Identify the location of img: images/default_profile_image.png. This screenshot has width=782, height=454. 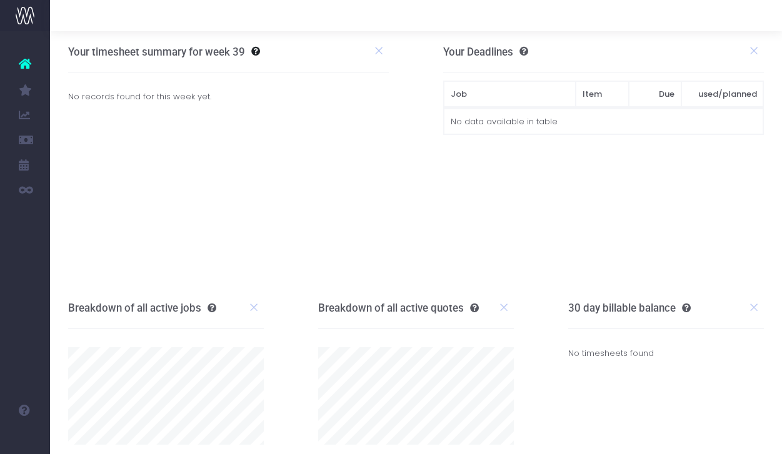
(25, 439).